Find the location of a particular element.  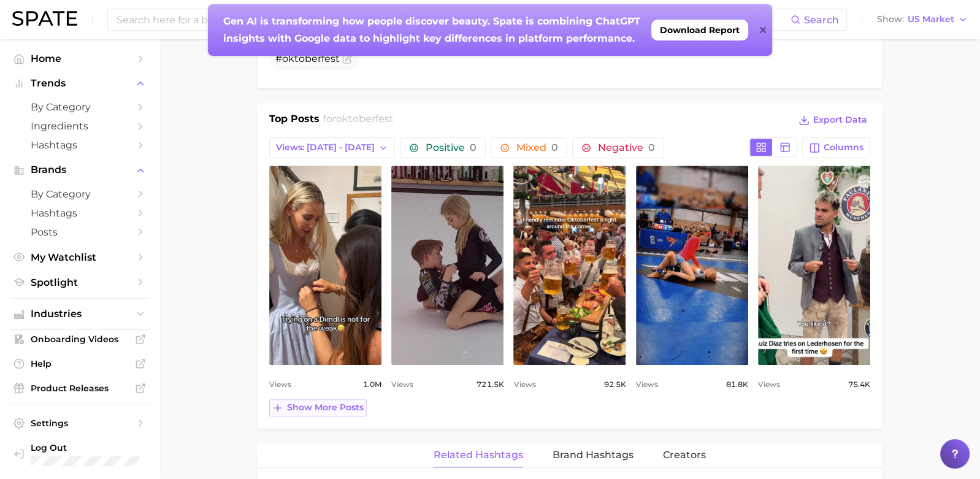

a: Home is located at coordinates (80, 58).